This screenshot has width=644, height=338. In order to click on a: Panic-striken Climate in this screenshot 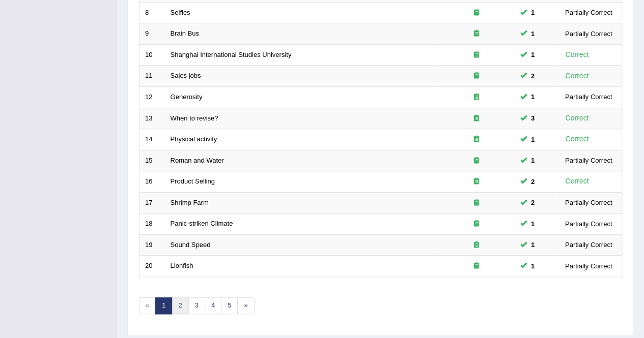, I will do `click(202, 223)`.